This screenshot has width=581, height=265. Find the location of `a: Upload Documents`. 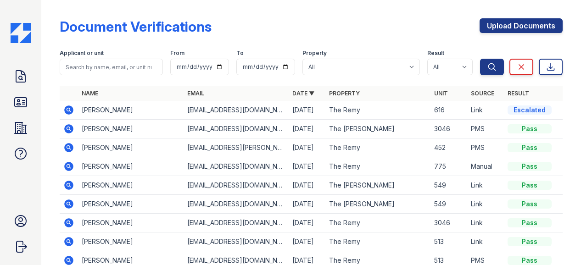

a: Upload Documents is located at coordinates (521, 26).